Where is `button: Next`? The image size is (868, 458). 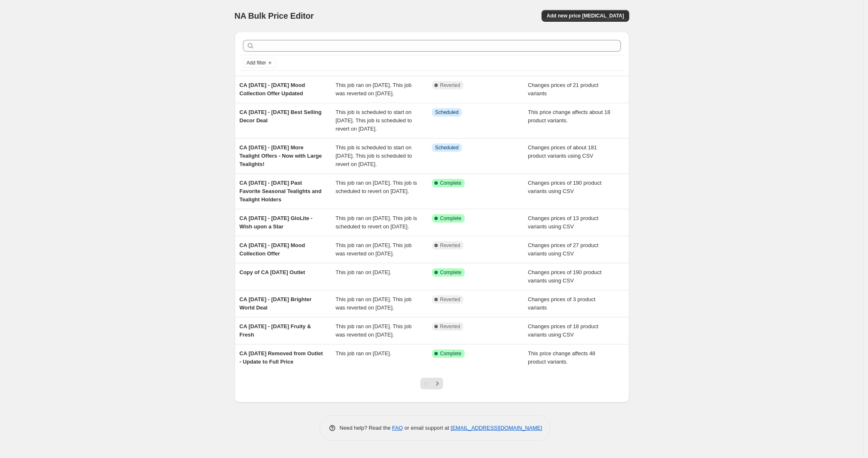
button: Next is located at coordinates (437, 384).